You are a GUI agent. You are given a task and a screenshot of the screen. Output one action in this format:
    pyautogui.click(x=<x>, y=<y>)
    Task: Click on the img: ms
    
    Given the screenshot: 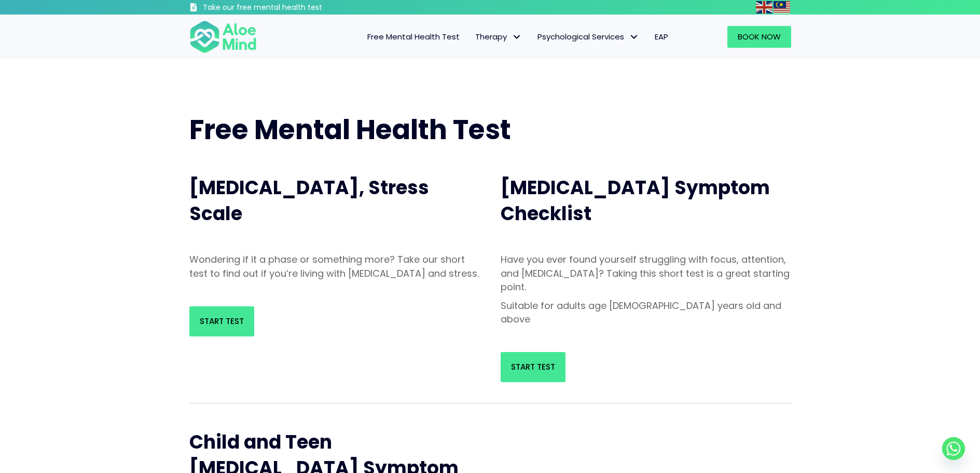 What is the action you would take?
    pyautogui.click(x=782, y=7)
    